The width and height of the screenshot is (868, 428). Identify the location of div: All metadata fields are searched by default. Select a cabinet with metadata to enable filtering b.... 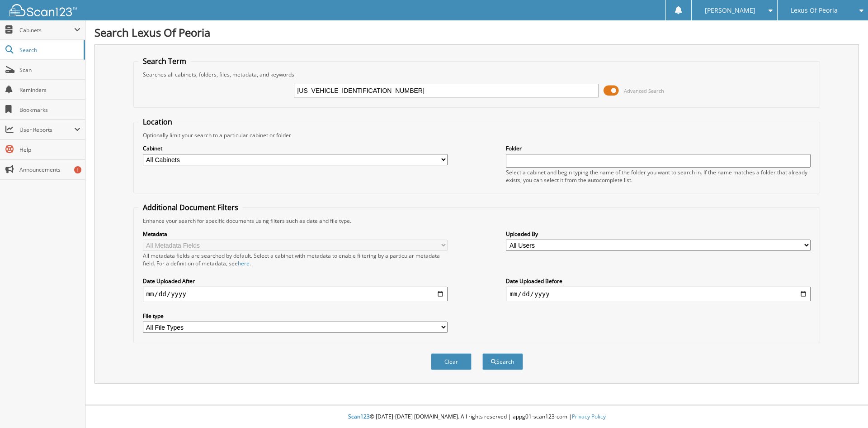
(295, 259).